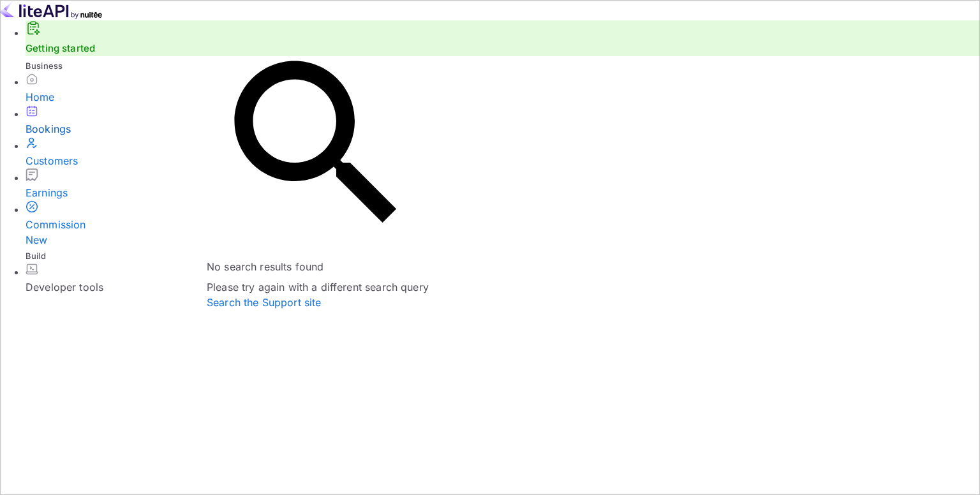 The image size is (980, 495). I want to click on a: CommissionNew, so click(503, 224).